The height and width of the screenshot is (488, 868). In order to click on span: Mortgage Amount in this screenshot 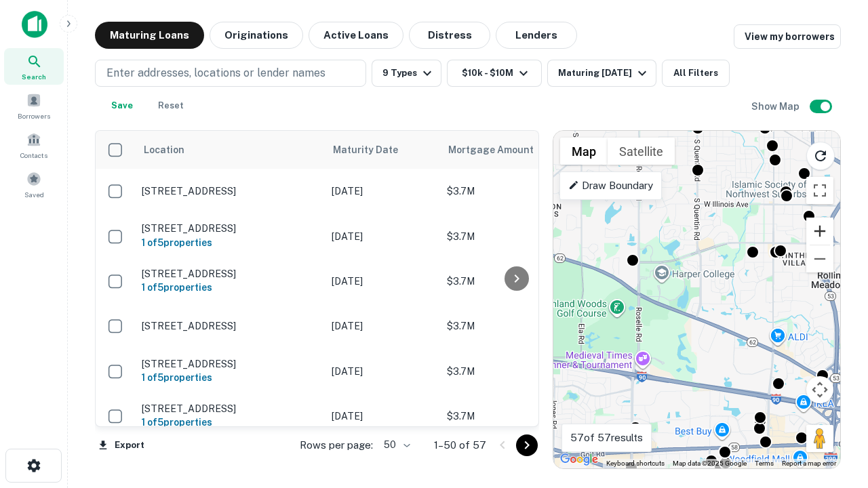, I will do `click(500, 150)`.